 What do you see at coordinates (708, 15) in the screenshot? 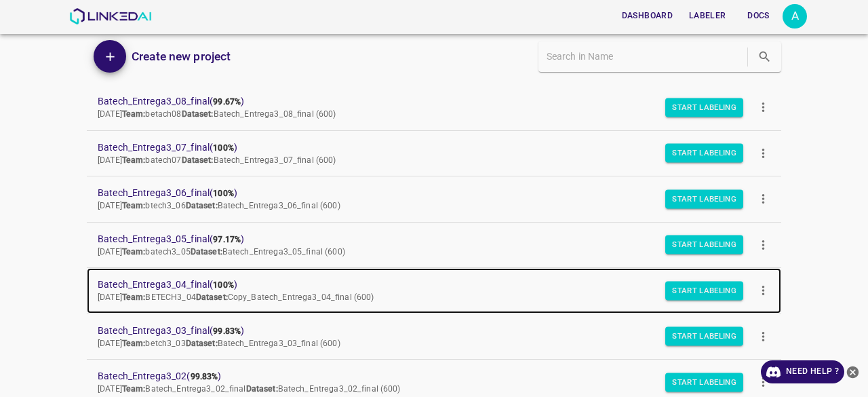
I see `button: Labeler` at bounding box center [708, 15].